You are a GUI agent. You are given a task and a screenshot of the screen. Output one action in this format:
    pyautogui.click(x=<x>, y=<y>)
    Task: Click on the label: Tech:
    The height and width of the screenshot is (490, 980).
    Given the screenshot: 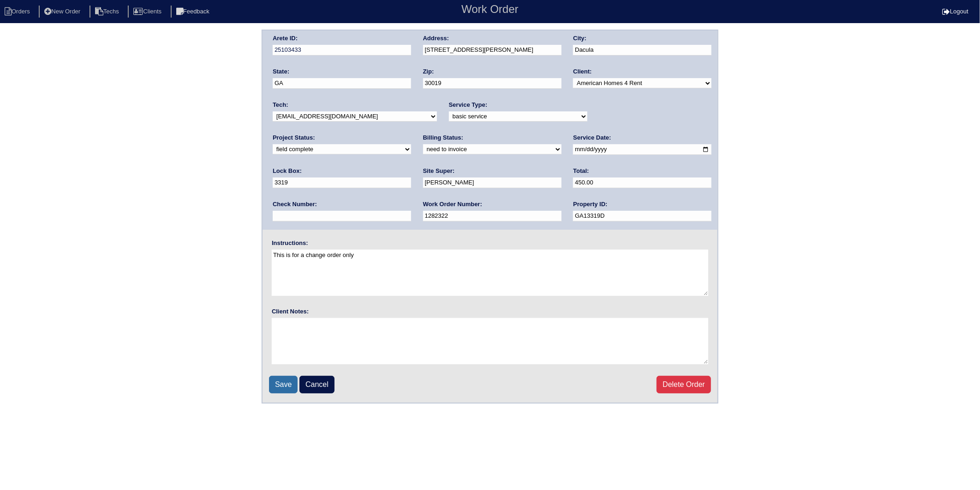 What is the action you would take?
    pyautogui.click(x=281, y=105)
    